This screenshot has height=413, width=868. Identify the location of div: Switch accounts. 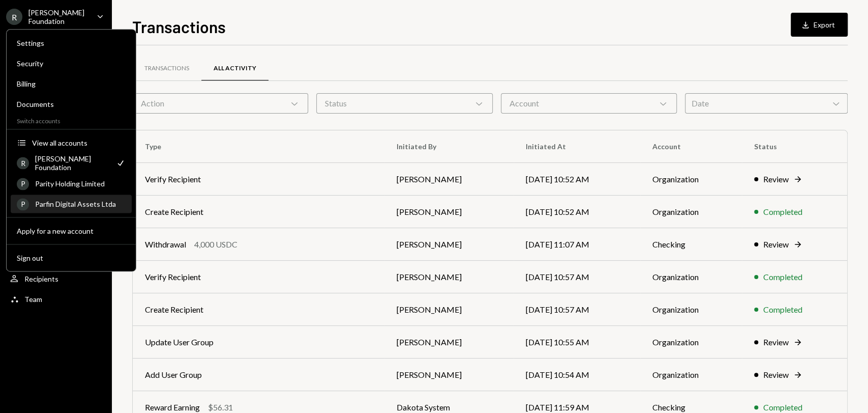
(71, 120).